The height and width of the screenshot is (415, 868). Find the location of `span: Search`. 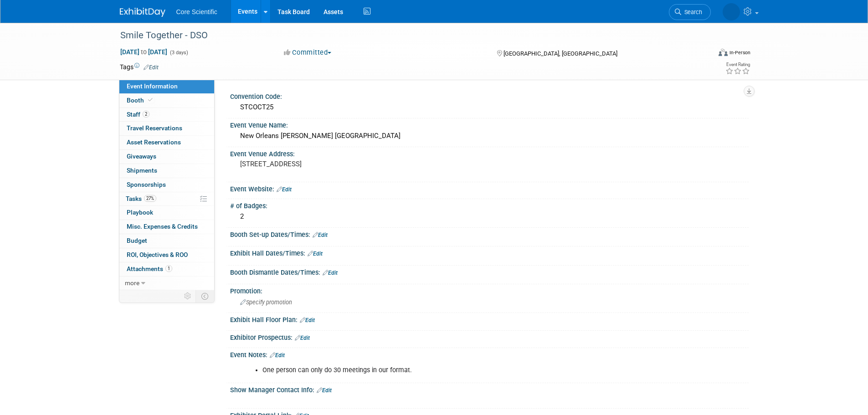

span: Search is located at coordinates (692, 12).